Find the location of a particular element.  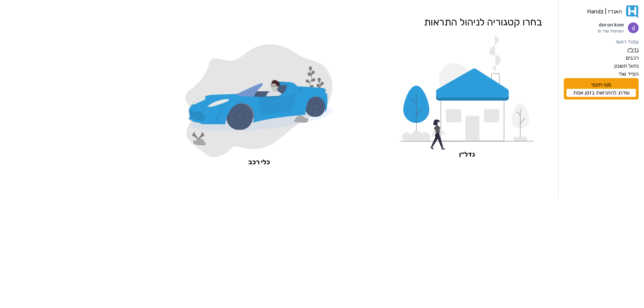

a: ניהול חשבון is located at coordinates (601, 66).